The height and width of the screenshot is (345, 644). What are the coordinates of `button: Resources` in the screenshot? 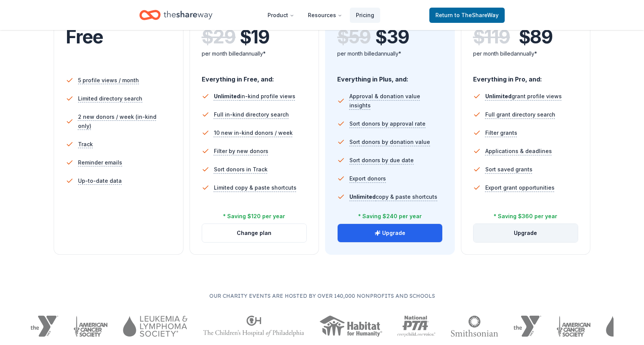 It's located at (325, 15).